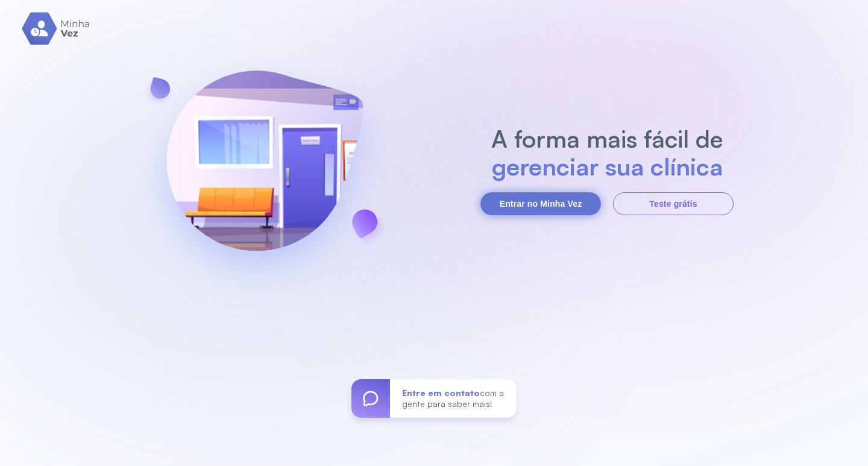  Describe the element at coordinates (607, 166) in the screenshot. I see `h2: gerenciar sua clínica` at that location.